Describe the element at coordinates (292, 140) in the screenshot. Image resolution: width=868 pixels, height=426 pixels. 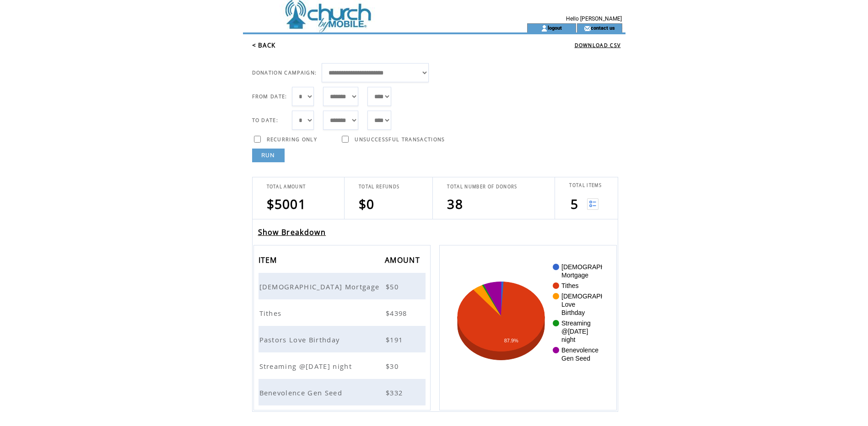
I see `span: RECURRING ONLY` at that location.